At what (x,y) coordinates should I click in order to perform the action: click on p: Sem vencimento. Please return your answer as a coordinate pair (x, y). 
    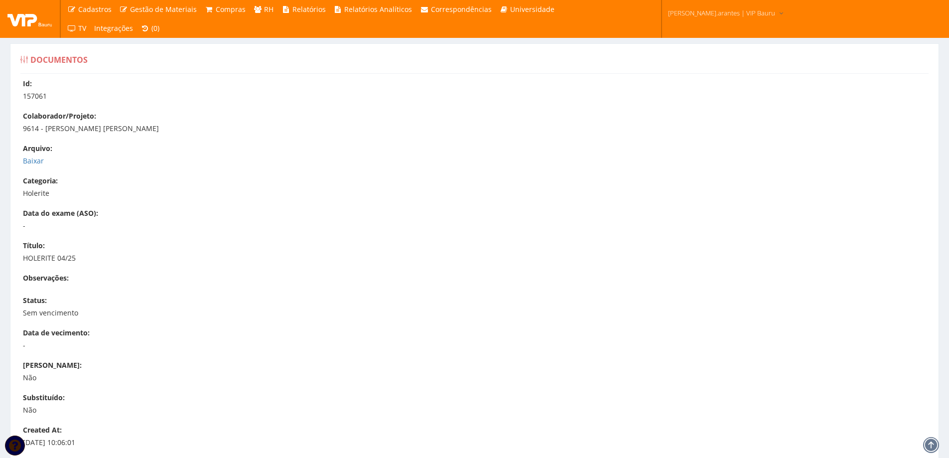
    Looking at the image, I should click on (479, 313).